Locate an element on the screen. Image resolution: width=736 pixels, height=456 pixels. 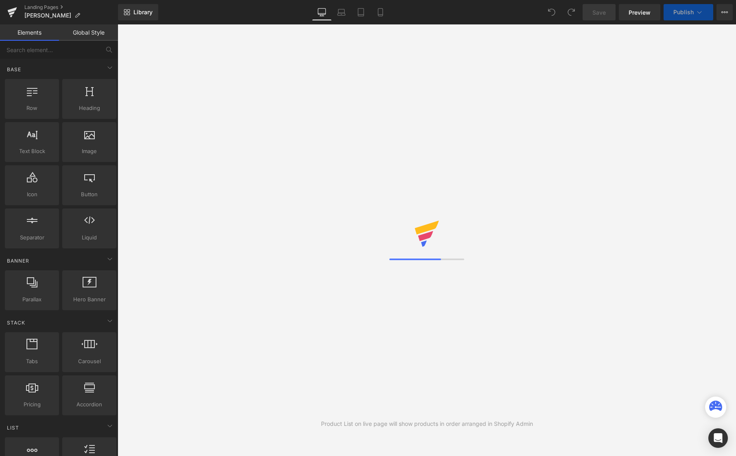
a: Landing Pages is located at coordinates (71, 7).